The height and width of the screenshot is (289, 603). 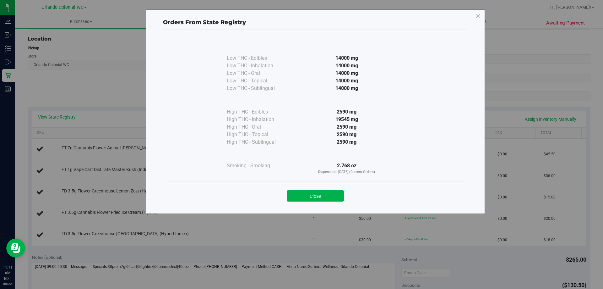 What do you see at coordinates (258, 112) in the screenshot?
I see `div: High THC - Edibles` at bounding box center [258, 112].